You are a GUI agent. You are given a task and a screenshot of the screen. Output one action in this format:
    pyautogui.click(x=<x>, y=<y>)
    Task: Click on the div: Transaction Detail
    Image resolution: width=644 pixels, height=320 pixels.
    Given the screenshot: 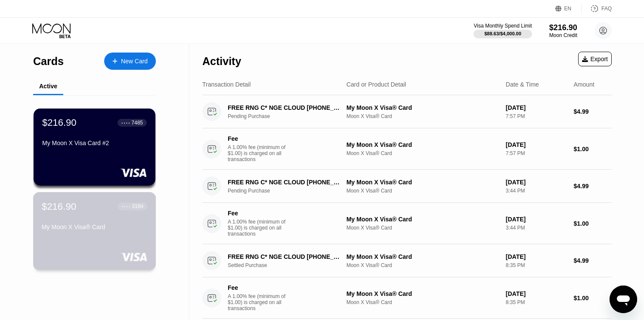 What is the action you would take?
    pyautogui.click(x=226, y=84)
    